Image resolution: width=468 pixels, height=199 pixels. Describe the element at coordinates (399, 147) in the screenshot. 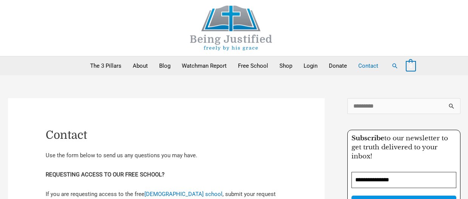

I see `span: to our newsletter to get truth delivered to your inbox!` at that location.